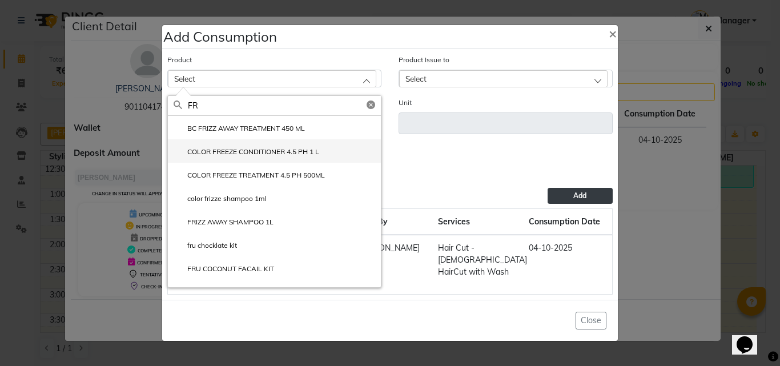 This screenshot has width=780, height=366. I want to click on input: Search, so click(284, 106).